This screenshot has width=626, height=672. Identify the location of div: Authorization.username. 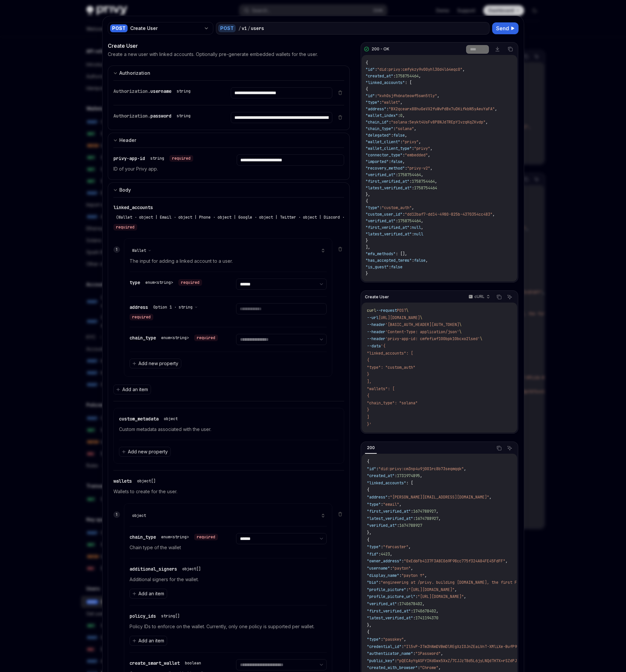
(153, 91).